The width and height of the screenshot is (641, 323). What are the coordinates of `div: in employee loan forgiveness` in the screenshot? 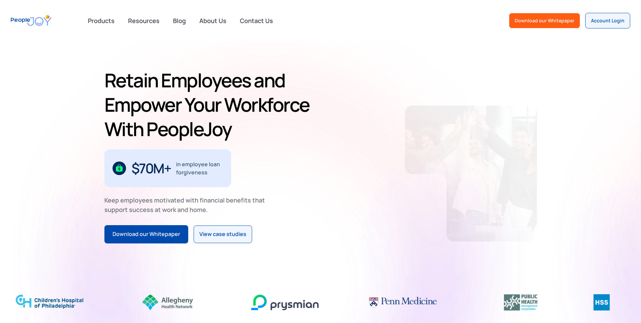 It's located at (199, 168).